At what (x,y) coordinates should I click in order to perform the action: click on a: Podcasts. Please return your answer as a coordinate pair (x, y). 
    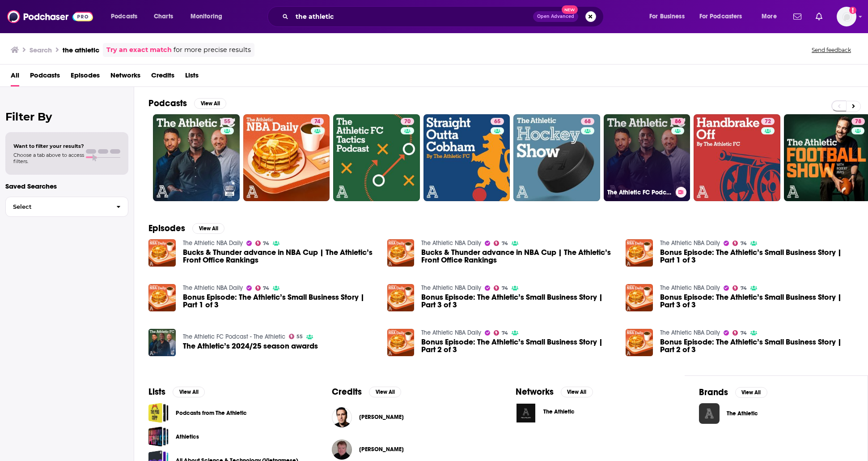
    Looking at the image, I should click on (45, 77).